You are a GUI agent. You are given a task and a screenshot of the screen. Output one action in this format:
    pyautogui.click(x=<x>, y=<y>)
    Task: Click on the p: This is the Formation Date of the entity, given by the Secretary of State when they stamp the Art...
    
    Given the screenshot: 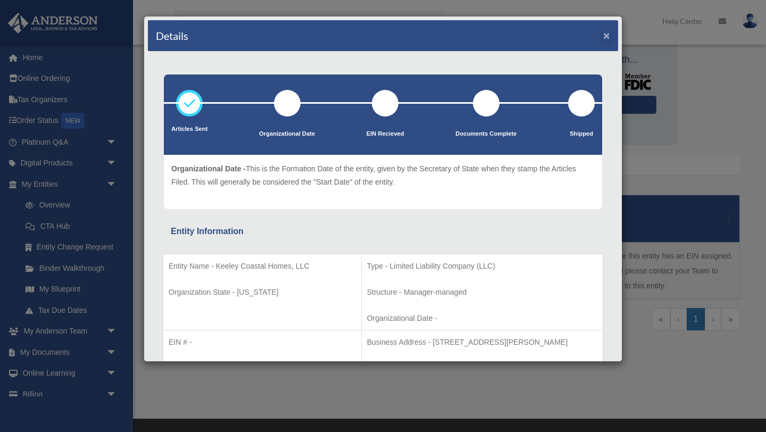 What is the action you would take?
    pyautogui.click(x=383, y=175)
    